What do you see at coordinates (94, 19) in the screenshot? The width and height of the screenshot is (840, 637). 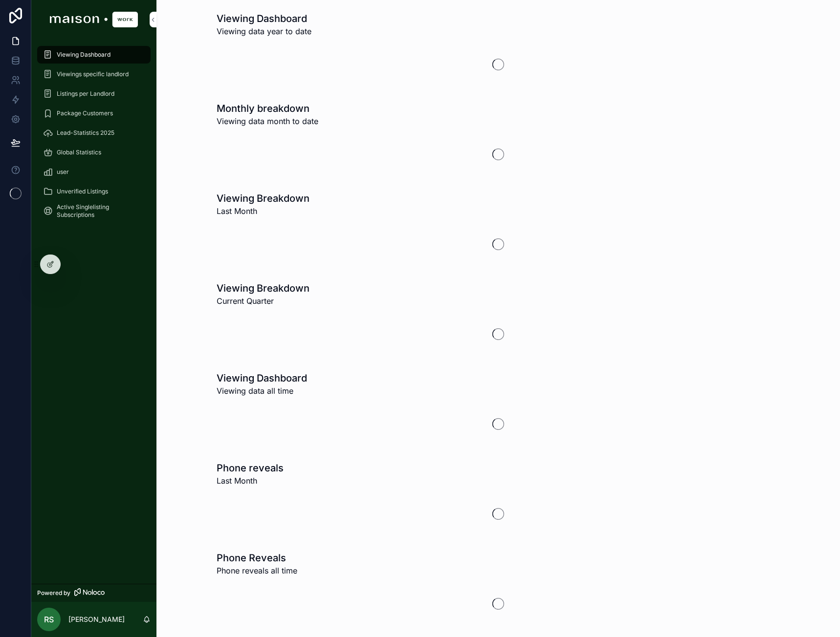 I see `img: App logo` at bounding box center [94, 19].